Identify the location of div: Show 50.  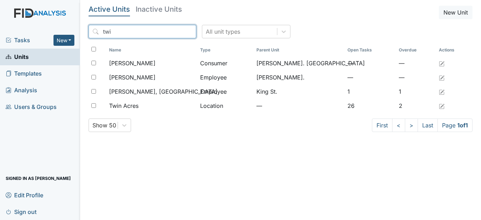
(104, 125).